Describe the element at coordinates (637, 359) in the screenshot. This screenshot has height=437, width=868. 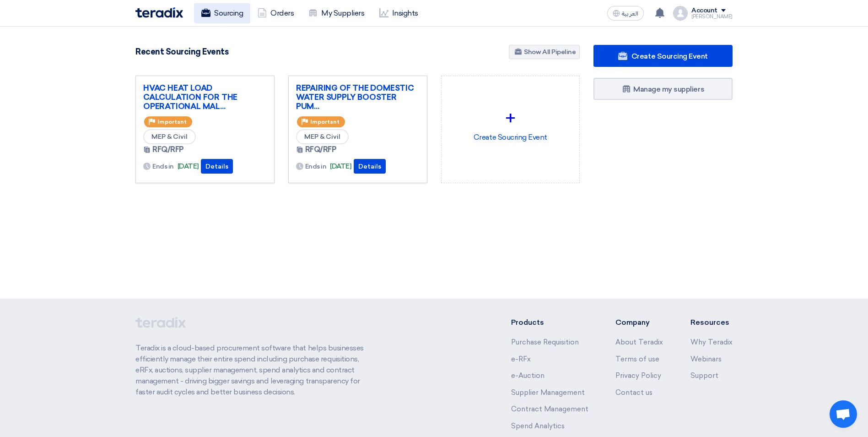
I see `a: Terms of use` at that location.